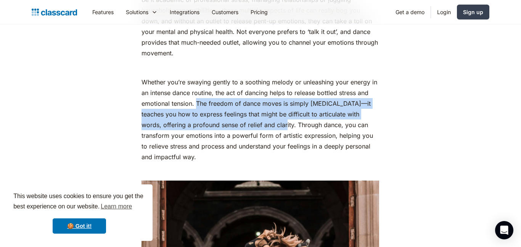 Image resolution: width=521 pixels, height=247 pixels. Describe the element at coordinates (185, 12) in the screenshot. I see `a: Integrations` at that location.